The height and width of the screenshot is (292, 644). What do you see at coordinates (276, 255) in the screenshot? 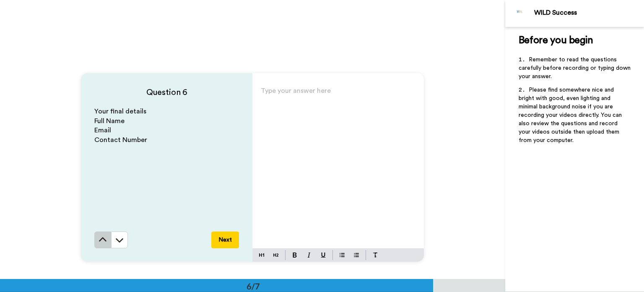
I see `img: heading-two-block.svg` at bounding box center [276, 255].